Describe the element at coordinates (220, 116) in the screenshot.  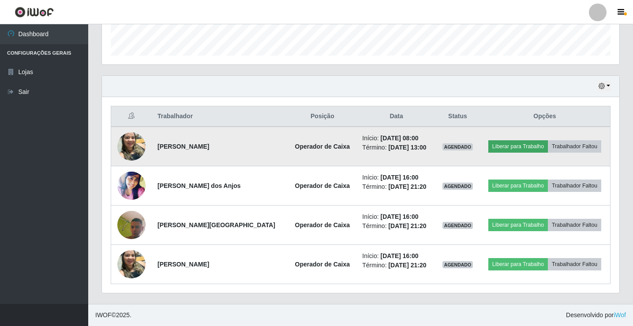
I see `th: Trabalhador` at that location.